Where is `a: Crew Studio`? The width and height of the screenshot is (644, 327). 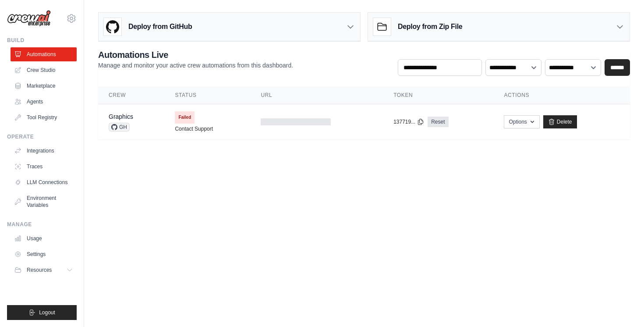
a: Crew Studio is located at coordinates (44, 70).